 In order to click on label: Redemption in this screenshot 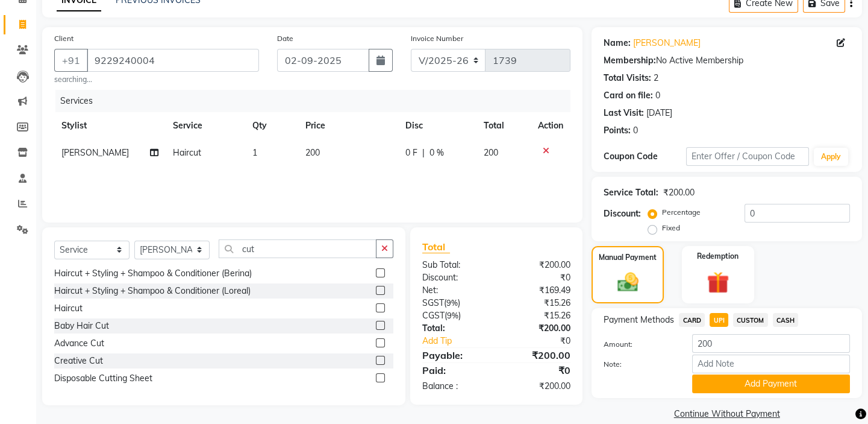, I will do `click(717, 256)`.